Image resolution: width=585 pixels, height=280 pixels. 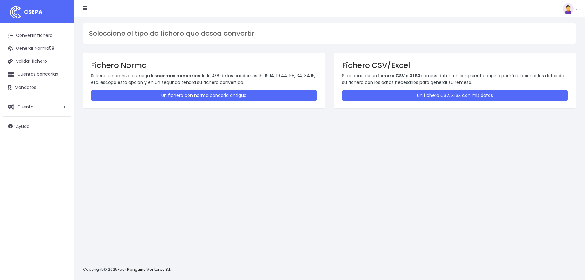 I want to click on a: Un fichero con norma bancaria antiguo, so click(x=204, y=95).